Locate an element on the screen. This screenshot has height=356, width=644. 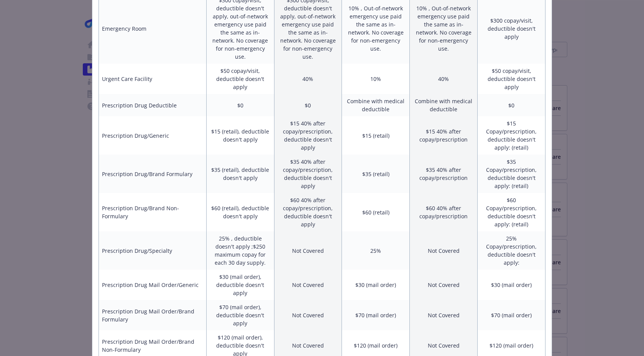
td: $60 (retail), deductible doesn't apply is located at coordinates (240, 212).